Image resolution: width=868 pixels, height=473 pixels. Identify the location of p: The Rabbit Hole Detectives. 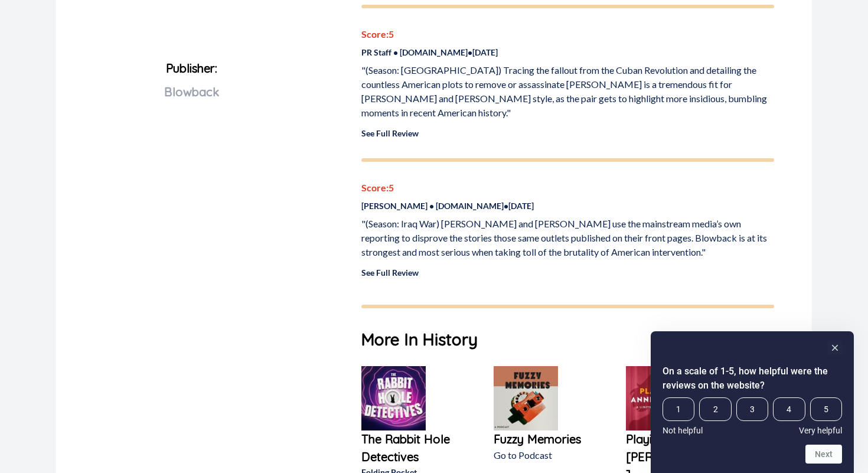
(408, 448).